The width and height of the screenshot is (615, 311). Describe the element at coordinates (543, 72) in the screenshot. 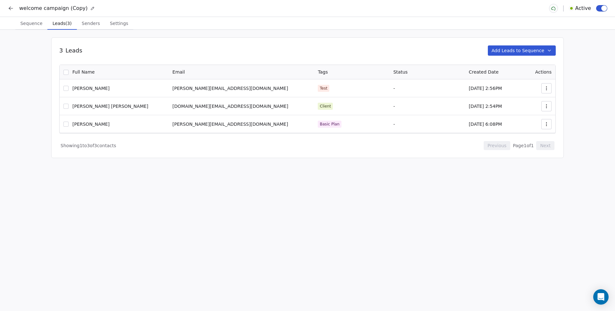

I see `span: Actions` at that location.